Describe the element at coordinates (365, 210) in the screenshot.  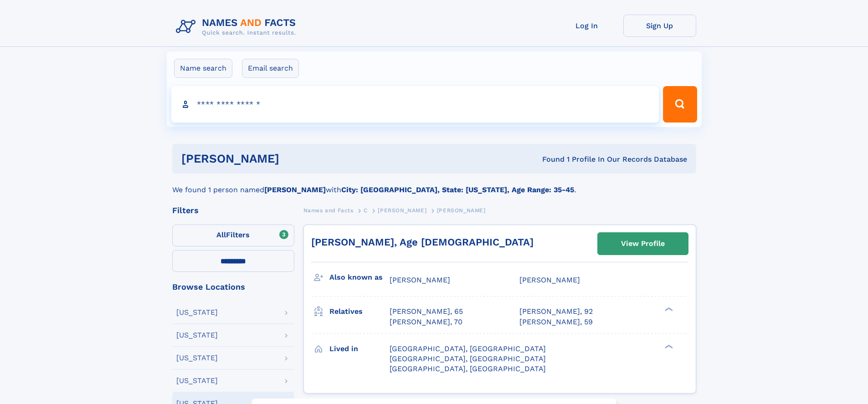
I see `a: C` at that location.